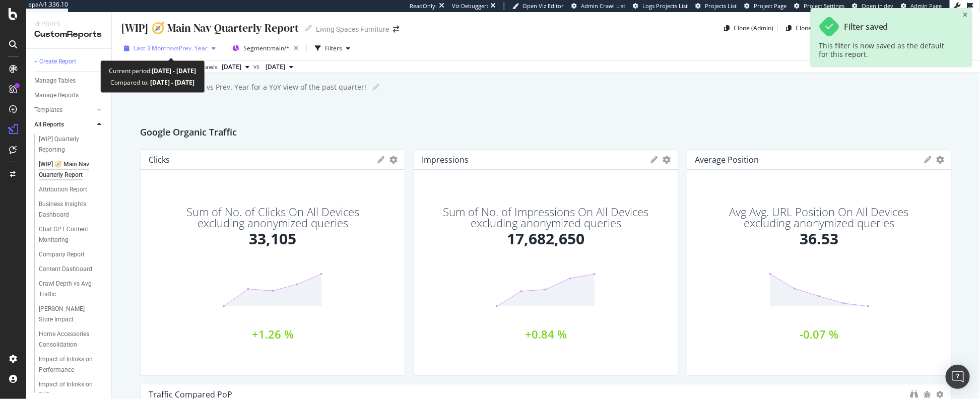 This screenshot has width=980, height=399. I want to click on a: Manage Reports, so click(69, 95).